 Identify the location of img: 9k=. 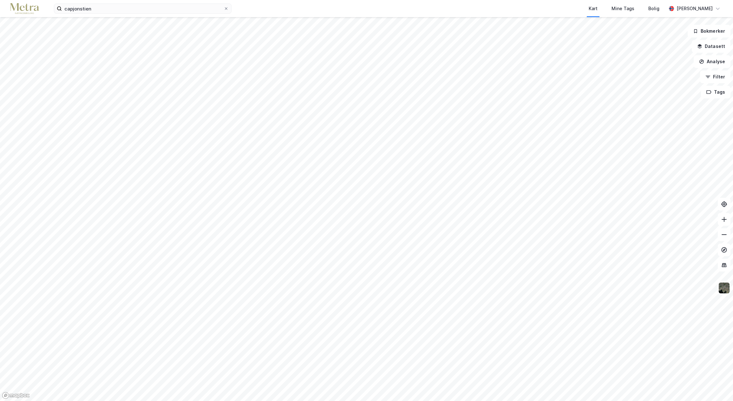
(724, 288).